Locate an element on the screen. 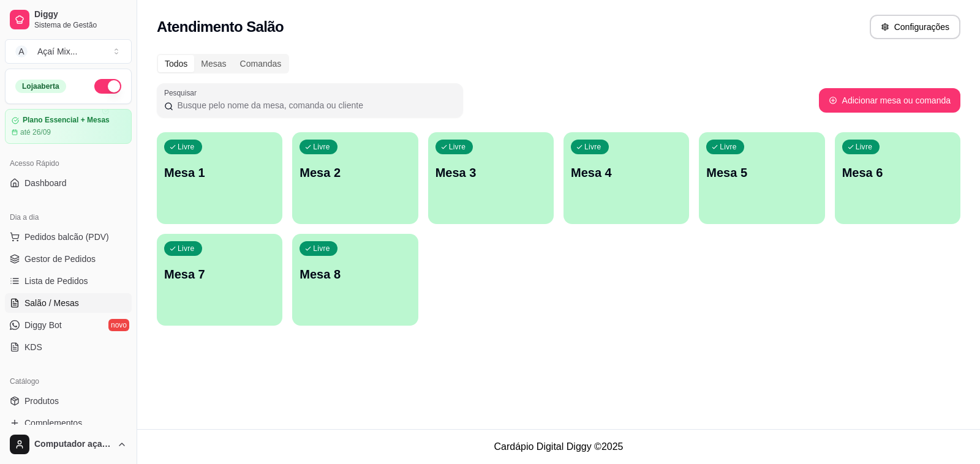  a: KDS is located at coordinates (68, 348).